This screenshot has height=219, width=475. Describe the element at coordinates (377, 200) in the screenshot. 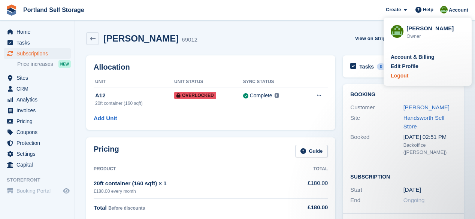

I see `div: End` at that location.